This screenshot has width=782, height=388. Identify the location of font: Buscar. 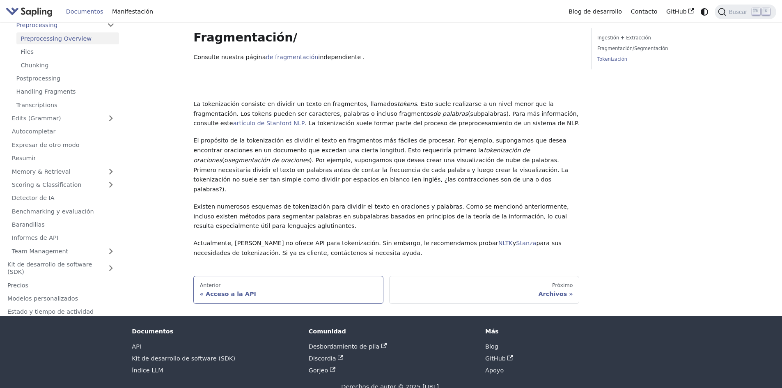
(737, 12).